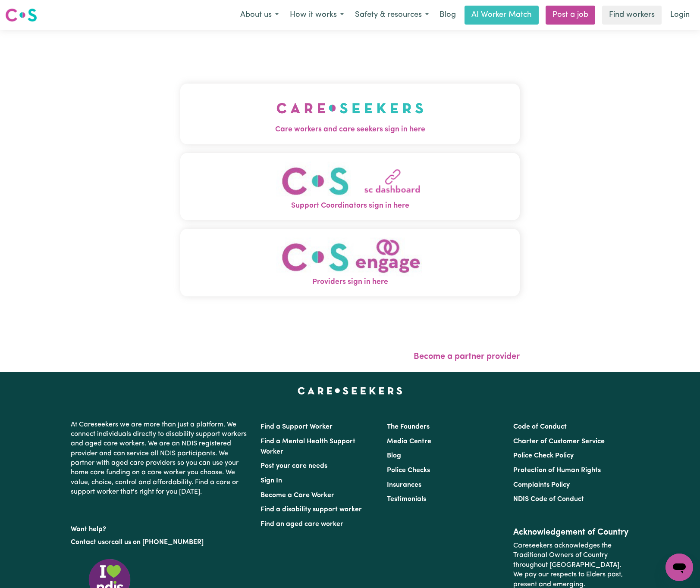 This screenshot has width=700, height=588. Describe the element at coordinates (502, 15) in the screenshot. I see `a: AI Worker Match` at that location.